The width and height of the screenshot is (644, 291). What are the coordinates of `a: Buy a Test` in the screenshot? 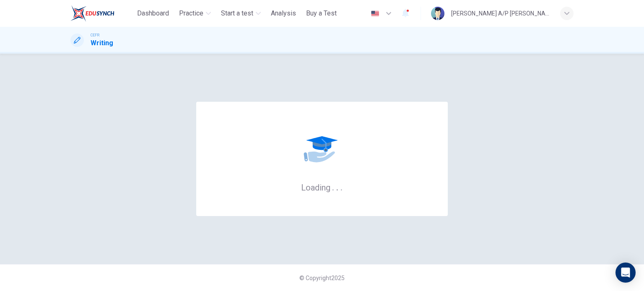 It's located at (321, 14).